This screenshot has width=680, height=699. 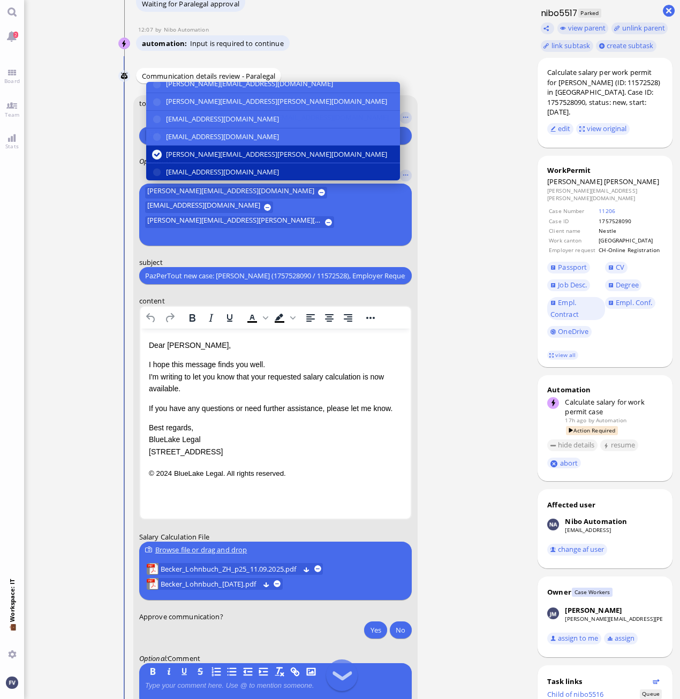 I want to click on span: Team, so click(x=12, y=115).